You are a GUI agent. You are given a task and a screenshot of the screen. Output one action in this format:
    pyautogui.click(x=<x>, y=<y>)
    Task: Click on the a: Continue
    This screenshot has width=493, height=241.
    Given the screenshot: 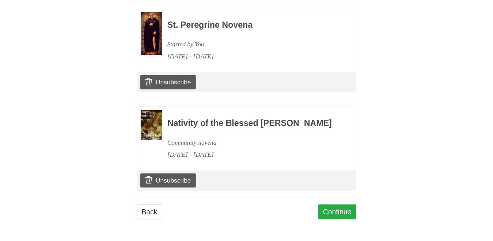 What is the action you would take?
    pyautogui.click(x=337, y=212)
    